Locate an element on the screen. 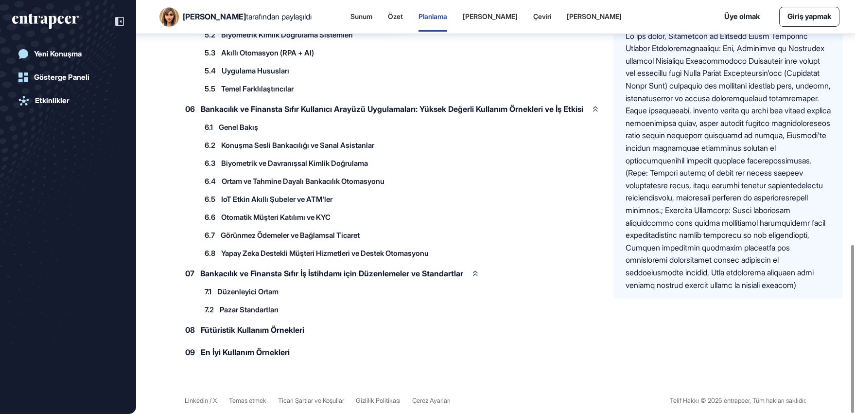 The image size is (855, 414). font: IoT Etkin Akıllı Şubeler ve ATM'ler is located at coordinates (277, 199).